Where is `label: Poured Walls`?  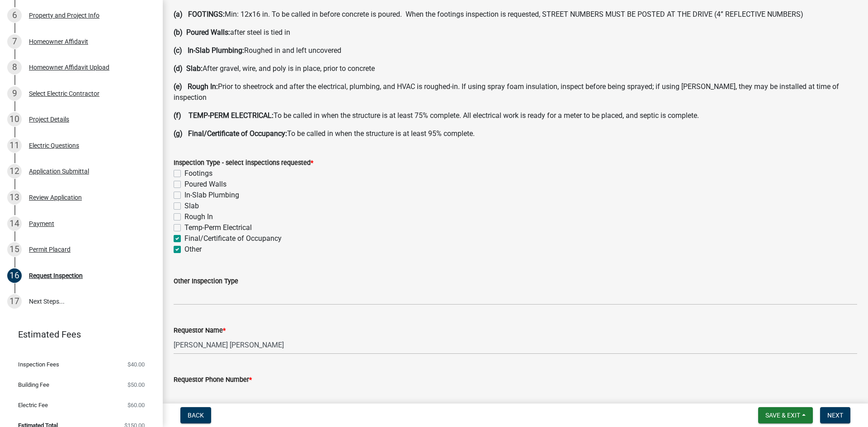
label: Poured Walls is located at coordinates (205, 184).